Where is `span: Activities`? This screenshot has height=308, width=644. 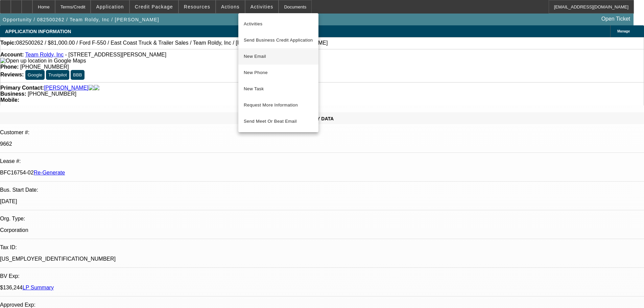 span: Activities is located at coordinates (278, 24).